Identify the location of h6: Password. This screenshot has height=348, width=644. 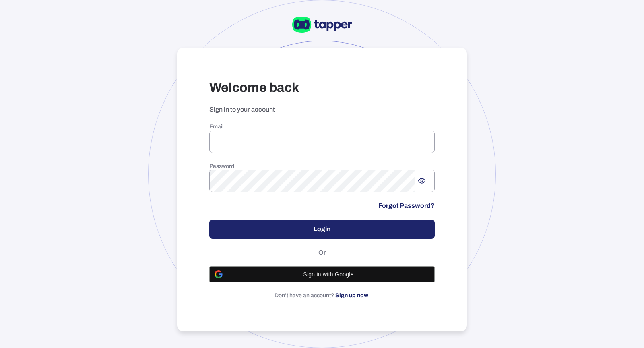
(322, 166).